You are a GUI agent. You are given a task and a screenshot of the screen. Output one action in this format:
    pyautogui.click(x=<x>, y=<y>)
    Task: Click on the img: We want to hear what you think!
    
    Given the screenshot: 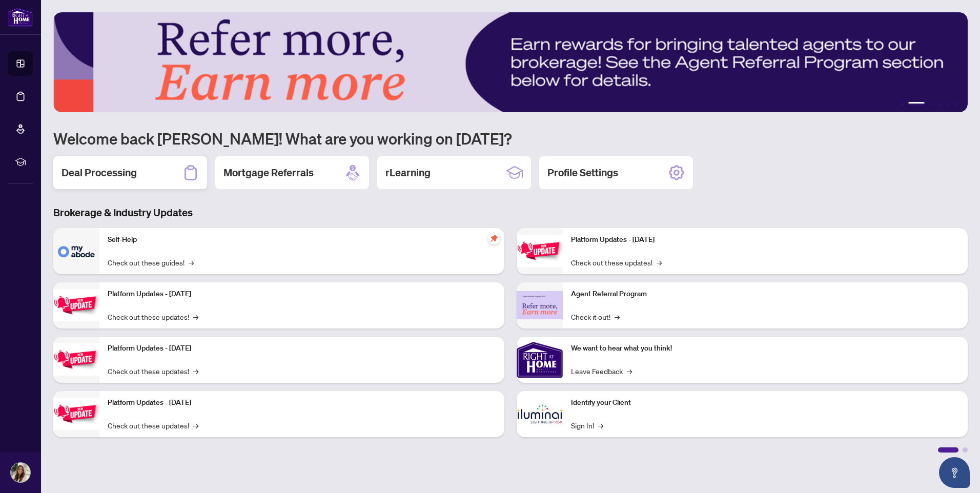 What is the action you would take?
    pyautogui.click(x=540, y=360)
    